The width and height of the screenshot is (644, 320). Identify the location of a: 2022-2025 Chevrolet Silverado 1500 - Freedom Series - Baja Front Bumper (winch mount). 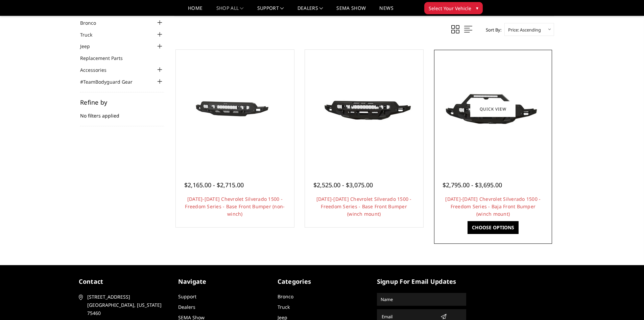
(493, 109).